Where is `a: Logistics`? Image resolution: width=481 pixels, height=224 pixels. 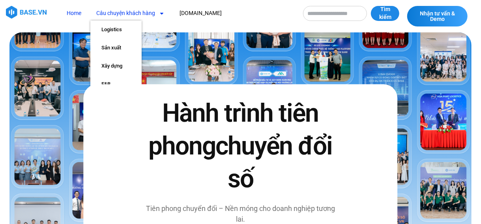
a: Logistics is located at coordinates (116, 30).